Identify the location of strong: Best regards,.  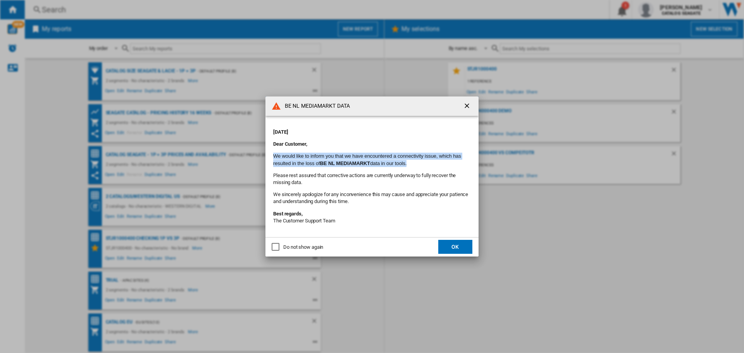
(288, 214).